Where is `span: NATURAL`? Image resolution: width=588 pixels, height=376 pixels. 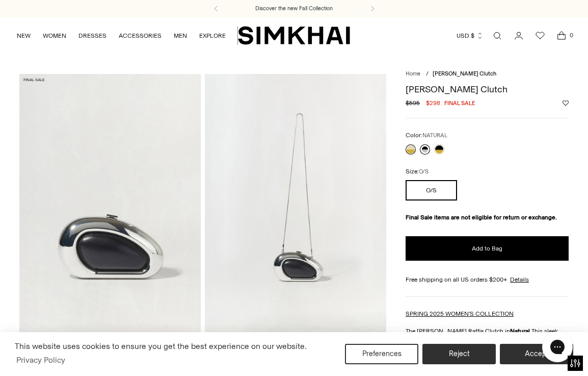 span: NATURAL is located at coordinates (434, 135).